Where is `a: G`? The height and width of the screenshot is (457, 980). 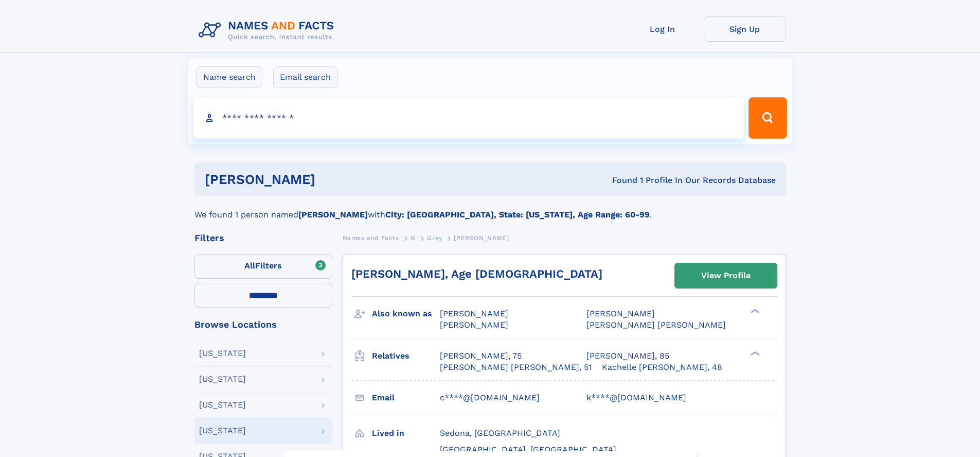
a: G is located at coordinates (413, 237).